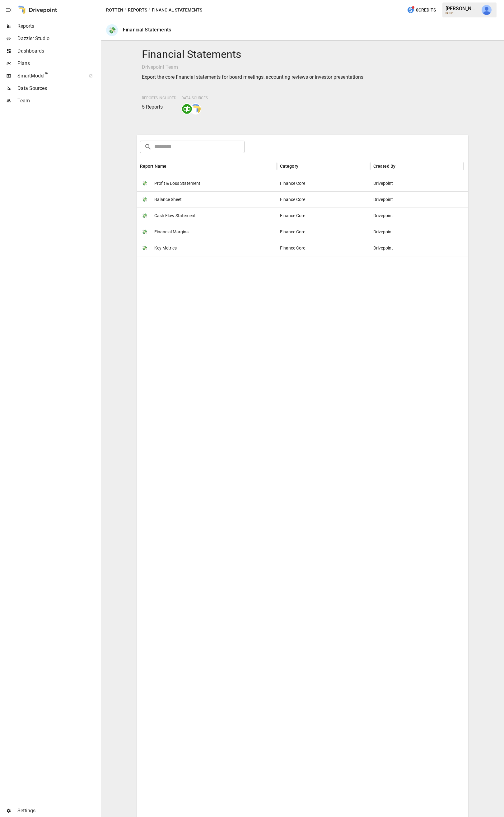 This screenshot has height=817, width=504. What do you see at coordinates (115, 10) in the screenshot?
I see `button: Rotten` at bounding box center [115, 10].